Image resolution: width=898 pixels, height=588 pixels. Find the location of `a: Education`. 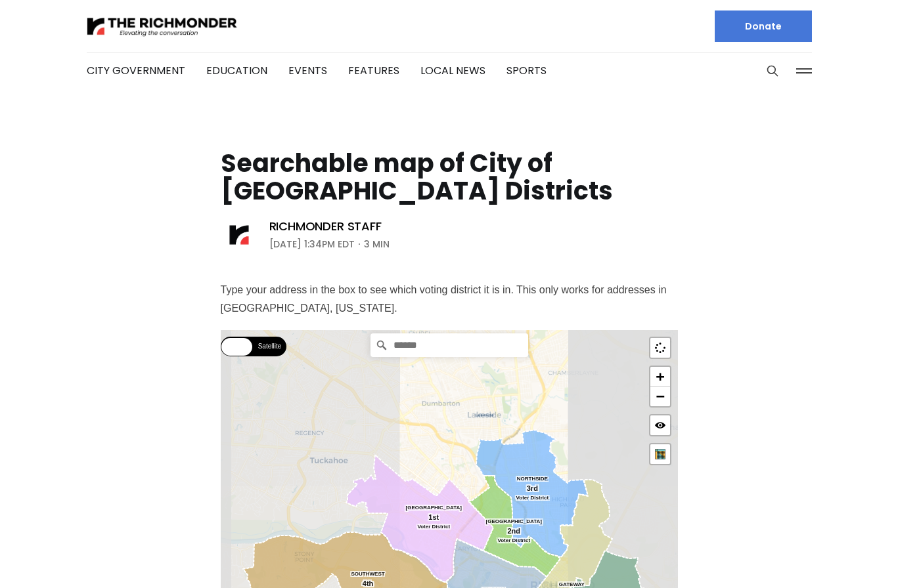

a: Education is located at coordinates (236, 70).